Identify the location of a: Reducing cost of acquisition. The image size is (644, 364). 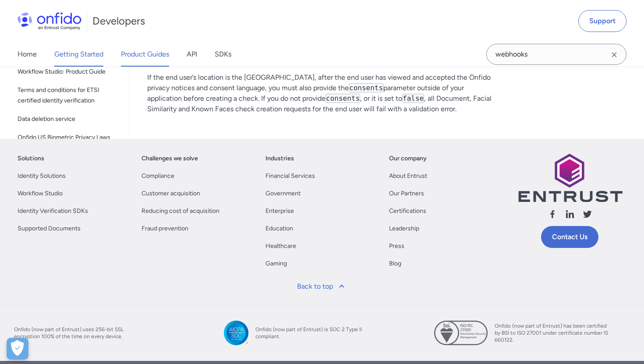
(181, 211).